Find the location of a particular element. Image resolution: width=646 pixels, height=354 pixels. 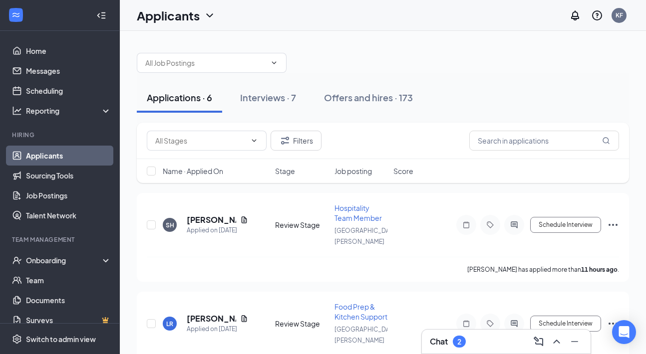

svg: UserCheck is located at coordinates (17, 260).